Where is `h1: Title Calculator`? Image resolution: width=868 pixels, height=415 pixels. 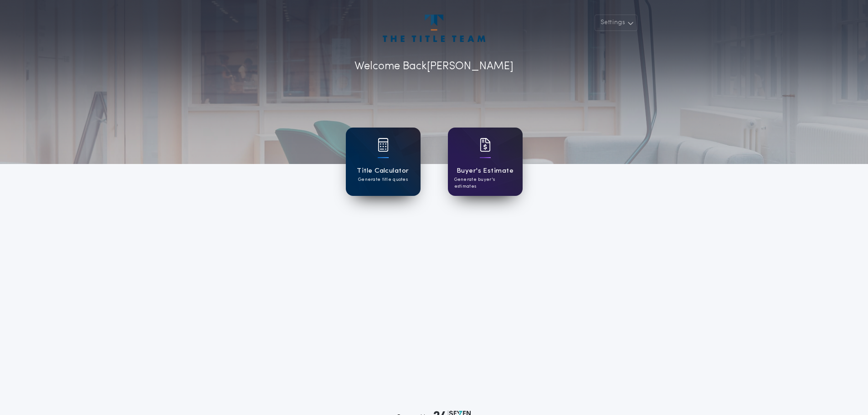
h1: Title Calculator is located at coordinates (383, 171).